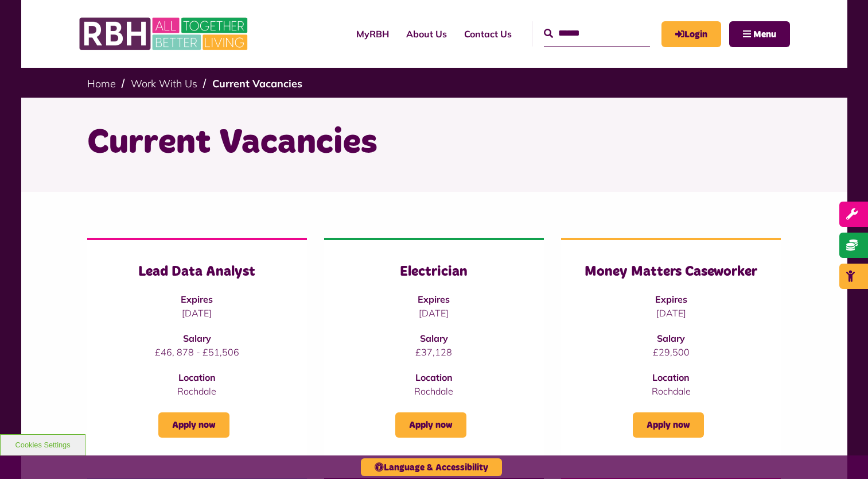 Image resolution: width=868 pixels, height=479 pixels. What do you see at coordinates (671, 352) in the screenshot?
I see `p: £29,500` at bounding box center [671, 352].